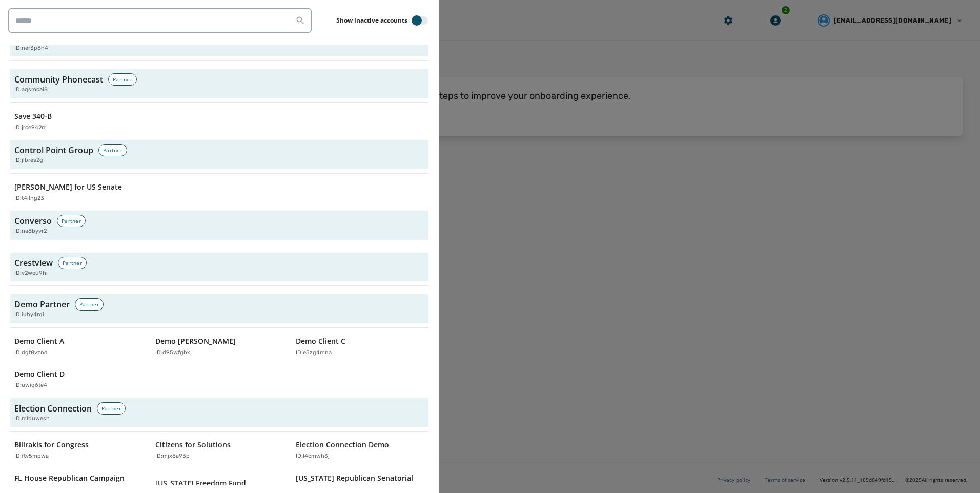  I want to click on h3: Crestview, so click(33, 263).